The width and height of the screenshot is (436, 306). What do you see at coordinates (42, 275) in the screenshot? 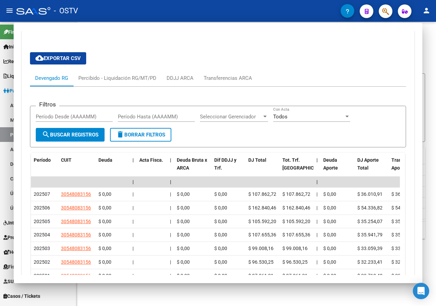
I see `span: 202501` at bounding box center [42, 275].